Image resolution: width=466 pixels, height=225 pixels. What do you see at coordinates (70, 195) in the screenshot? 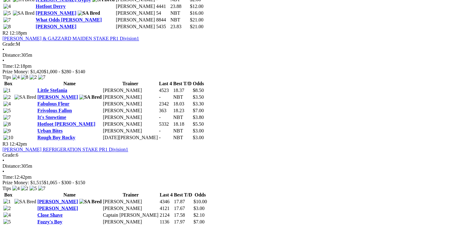
I see `th: Name` at bounding box center [70, 195].